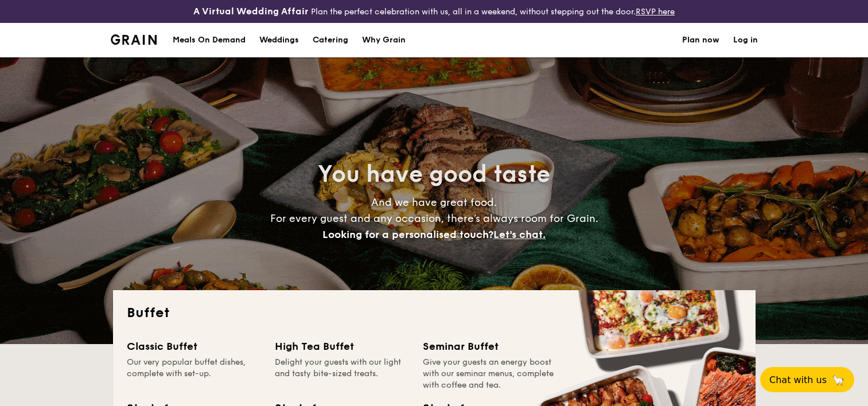 Image resolution: width=868 pixels, height=406 pixels. Describe the element at coordinates (251, 11) in the screenshot. I see `h4: A Virtual Wedding Affair` at that location.